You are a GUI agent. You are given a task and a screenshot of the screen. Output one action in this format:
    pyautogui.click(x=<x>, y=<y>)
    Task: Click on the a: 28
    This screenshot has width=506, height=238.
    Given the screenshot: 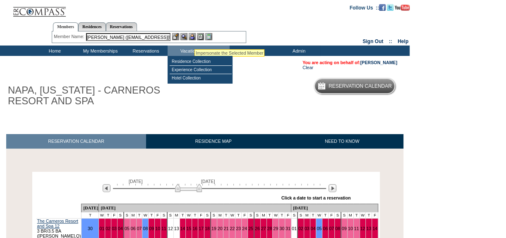 What is the action you would take?
    pyautogui.click(x=270, y=228)
    